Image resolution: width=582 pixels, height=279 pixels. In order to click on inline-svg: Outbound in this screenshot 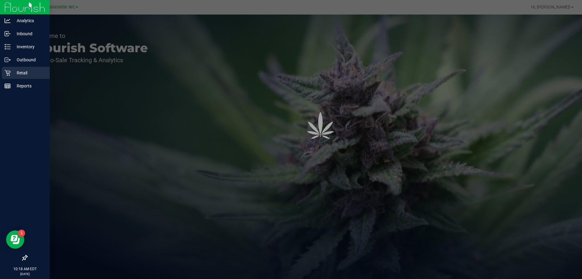, I will do `click(8, 60)`.